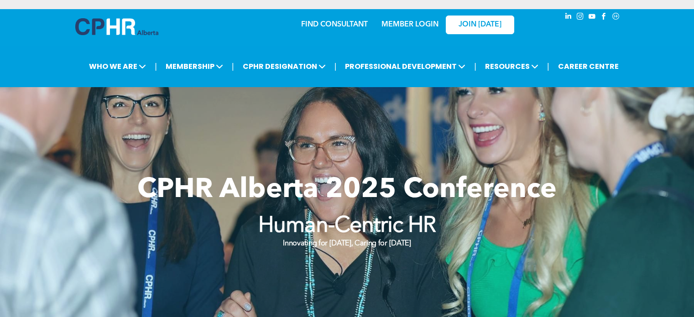 Image resolution: width=694 pixels, height=317 pixels. What do you see at coordinates (284, 66) in the screenshot?
I see `span: CPHR DESIGNATION` at bounding box center [284, 66].